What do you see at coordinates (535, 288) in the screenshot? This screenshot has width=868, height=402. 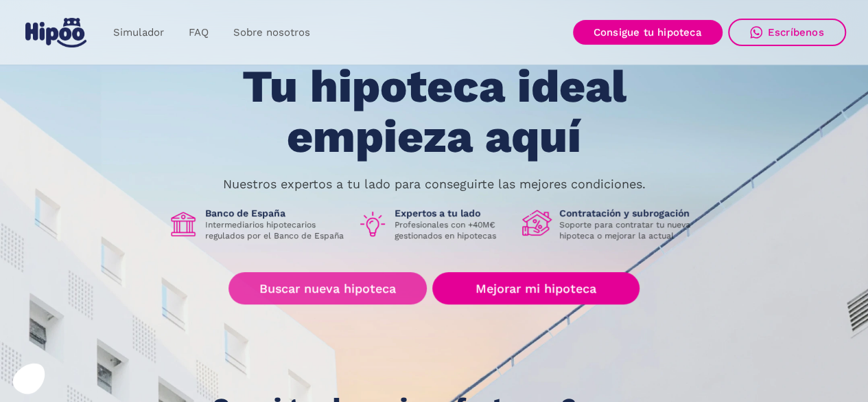 I see `a: Mejorar mi hipoteca` at bounding box center [535, 288].